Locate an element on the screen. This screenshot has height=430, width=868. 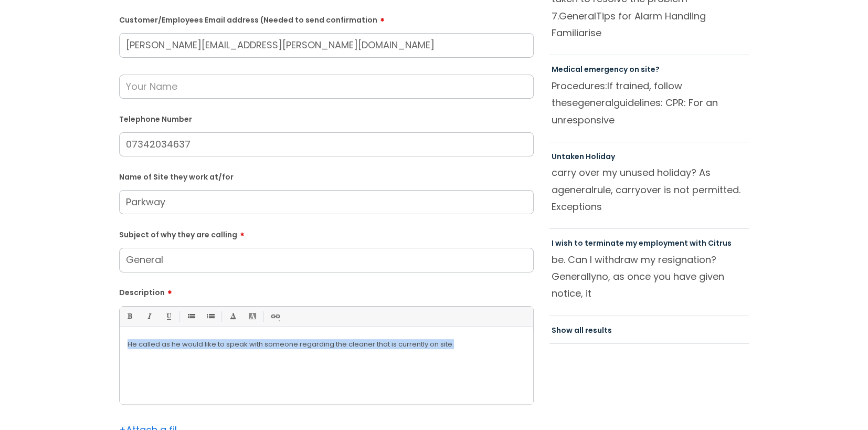
label: Description is located at coordinates (327, 291).